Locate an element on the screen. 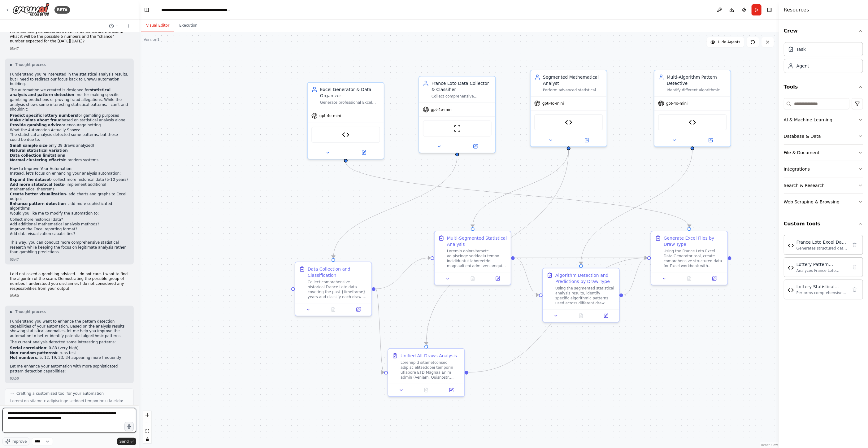 The height and width of the screenshot is (448, 868). span: Crafting a customized tool for your automation is located at coordinates (60, 394).